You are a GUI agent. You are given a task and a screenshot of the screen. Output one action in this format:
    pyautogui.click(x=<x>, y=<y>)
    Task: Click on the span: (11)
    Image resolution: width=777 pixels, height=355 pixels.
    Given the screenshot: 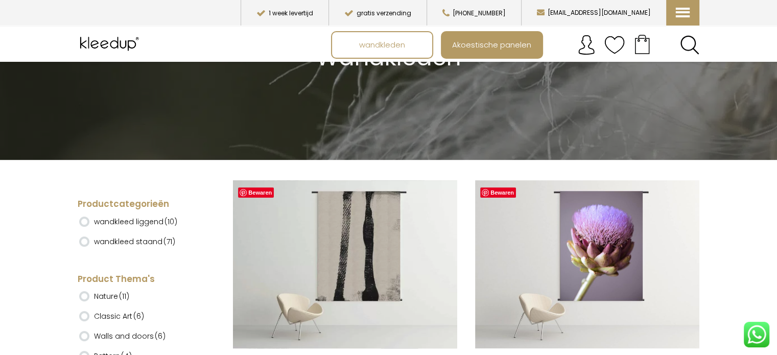 What is the action you would take?
    pyautogui.click(x=124, y=296)
    